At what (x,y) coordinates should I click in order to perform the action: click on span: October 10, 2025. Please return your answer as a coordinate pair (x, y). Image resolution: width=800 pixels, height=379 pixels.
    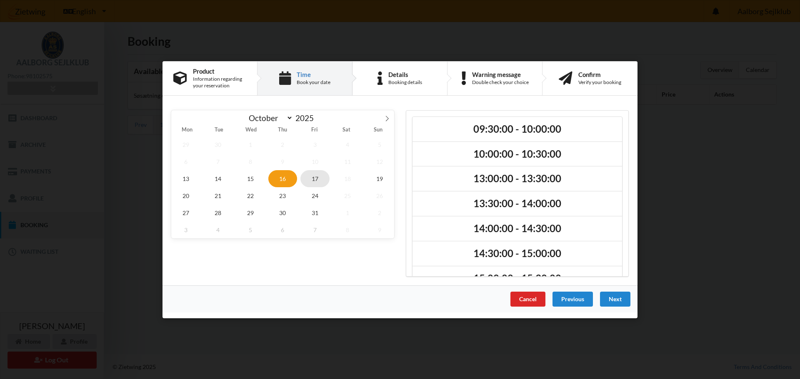
    Looking at the image, I should click on (315, 161).